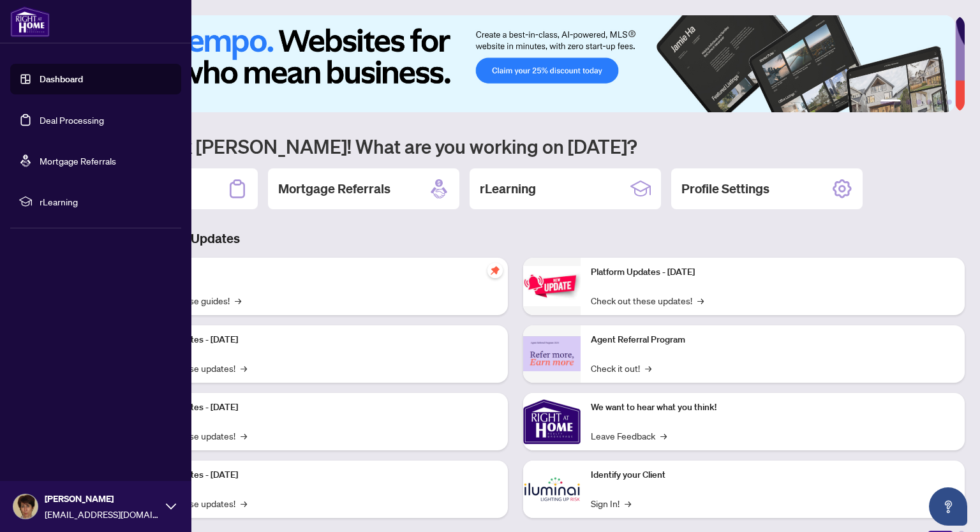  What do you see at coordinates (552, 353) in the screenshot?
I see `img: Agent Referral Program` at bounding box center [552, 353].